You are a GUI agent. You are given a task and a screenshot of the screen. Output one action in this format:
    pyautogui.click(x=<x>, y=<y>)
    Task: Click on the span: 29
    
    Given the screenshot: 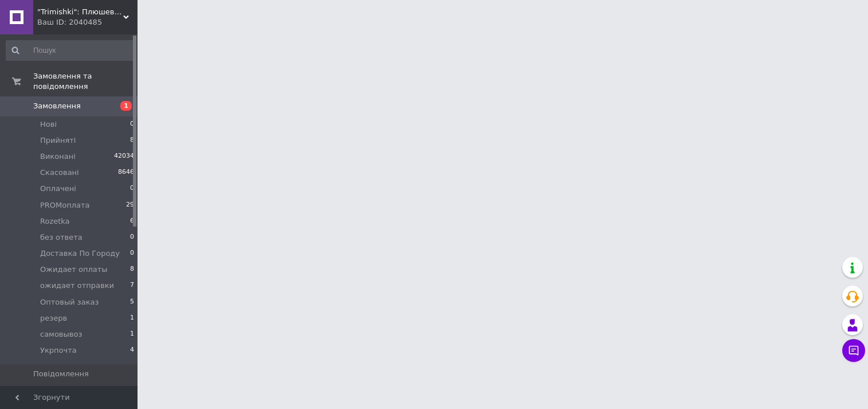 What is the action you would take?
    pyautogui.click(x=130, y=205)
    